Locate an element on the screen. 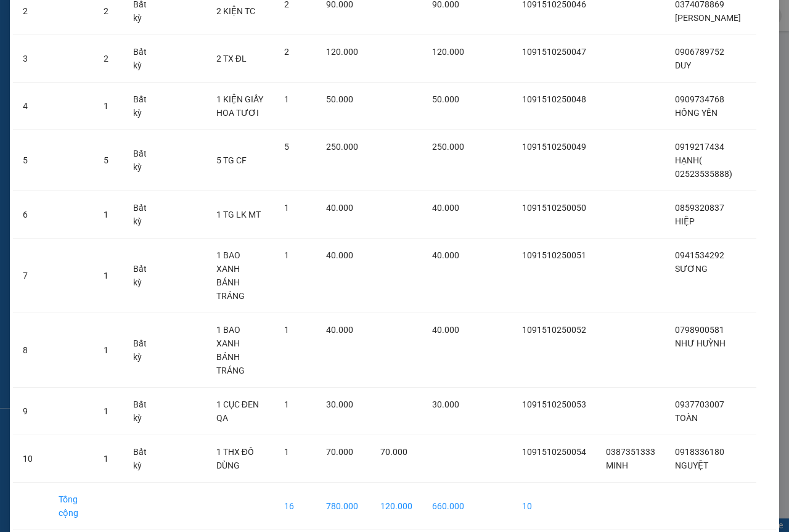  td: 780.000 is located at coordinates (343, 506).